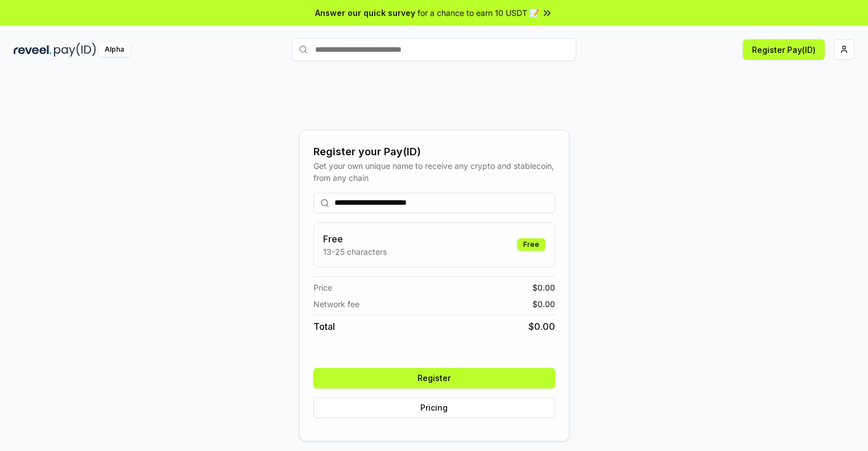 The image size is (868, 451). I want to click on span: Price, so click(323, 287).